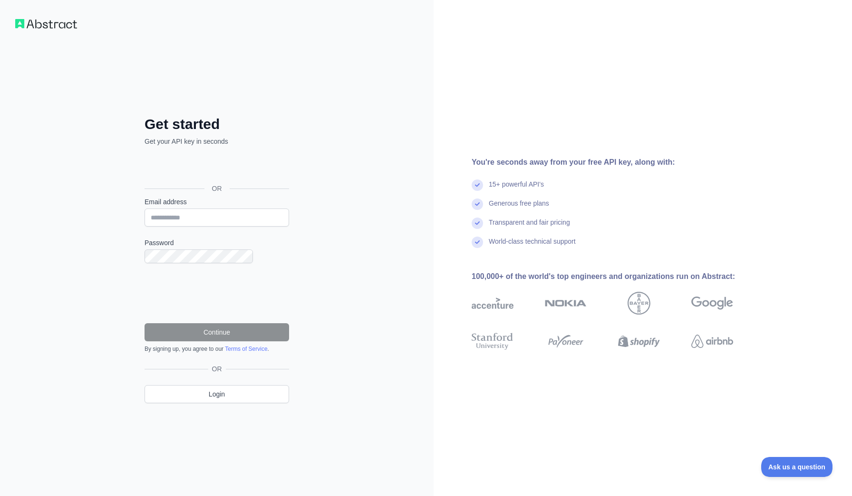 This screenshot has width=852, height=496. I want to click on img: bayer, so click(639, 303).